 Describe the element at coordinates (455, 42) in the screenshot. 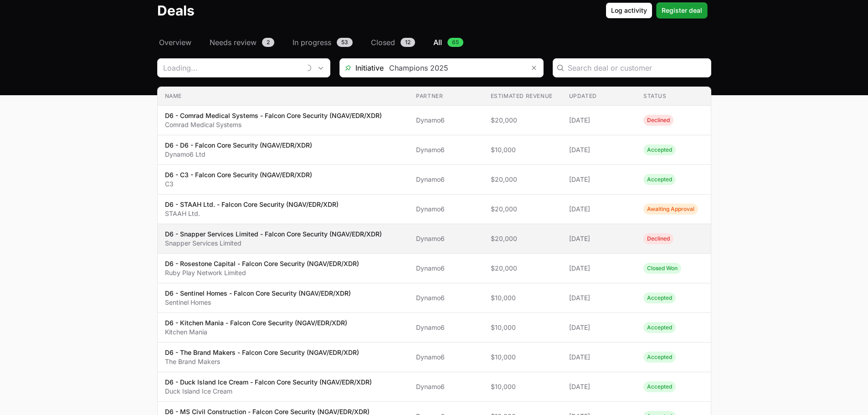

I see `span: 65` at that location.